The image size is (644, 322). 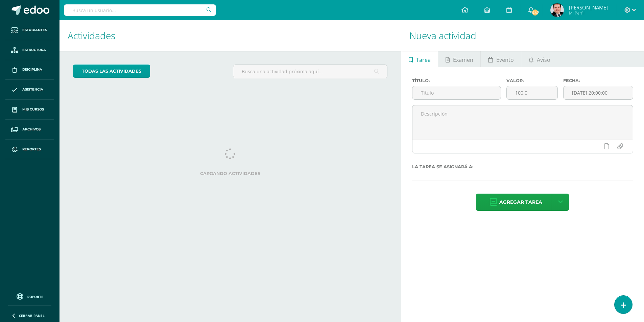 I want to click on label: Cargando actividades, so click(x=230, y=173).